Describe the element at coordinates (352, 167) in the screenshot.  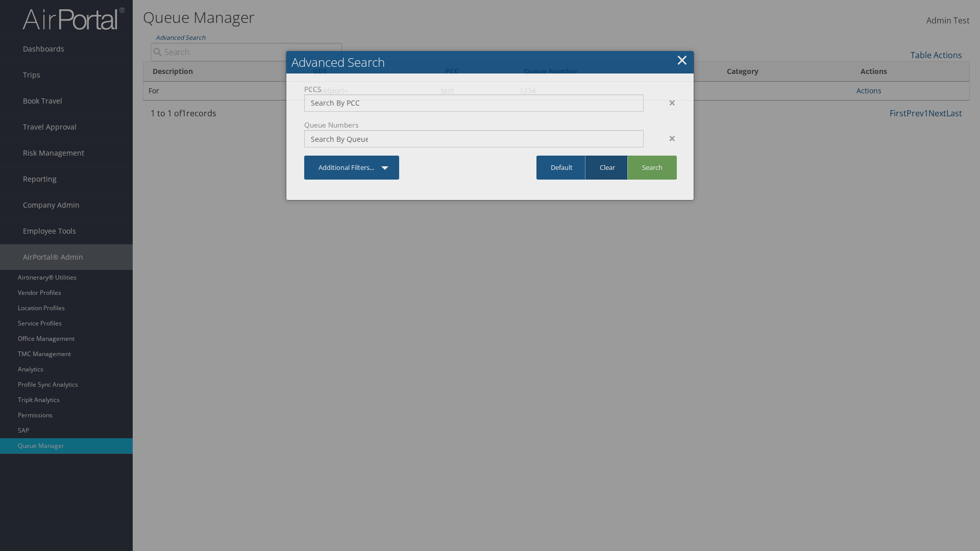
I see `a: Additional Filters...` at that location.